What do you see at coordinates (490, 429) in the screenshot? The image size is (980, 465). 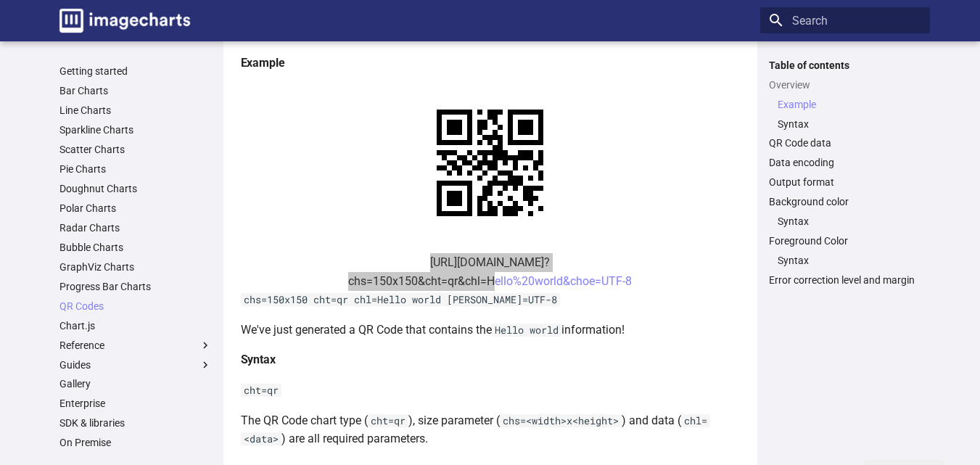 I see `p: The QR Code chart type ( ), size parameter ( ) and data ( ) are all required parameters.` at bounding box center [490, 429].